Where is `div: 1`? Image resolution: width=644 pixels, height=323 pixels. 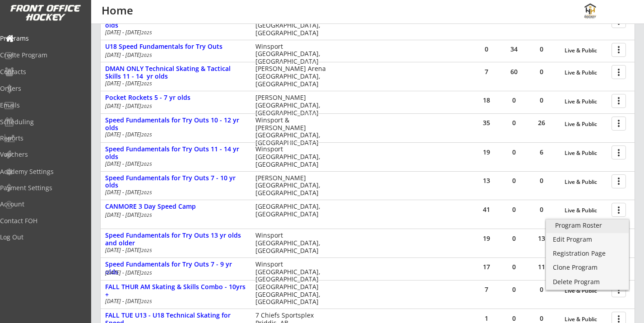
div: 1 is located at coordinates (486, 318).